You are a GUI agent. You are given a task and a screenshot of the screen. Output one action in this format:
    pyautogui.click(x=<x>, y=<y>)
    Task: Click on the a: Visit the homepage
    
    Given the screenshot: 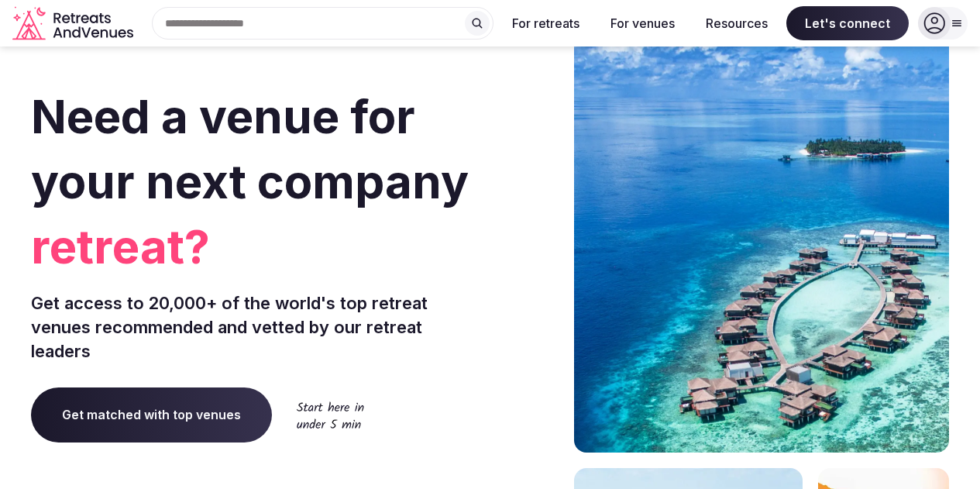 What is the action you would take?
    pyautogui.click(x=74, y=24)
    